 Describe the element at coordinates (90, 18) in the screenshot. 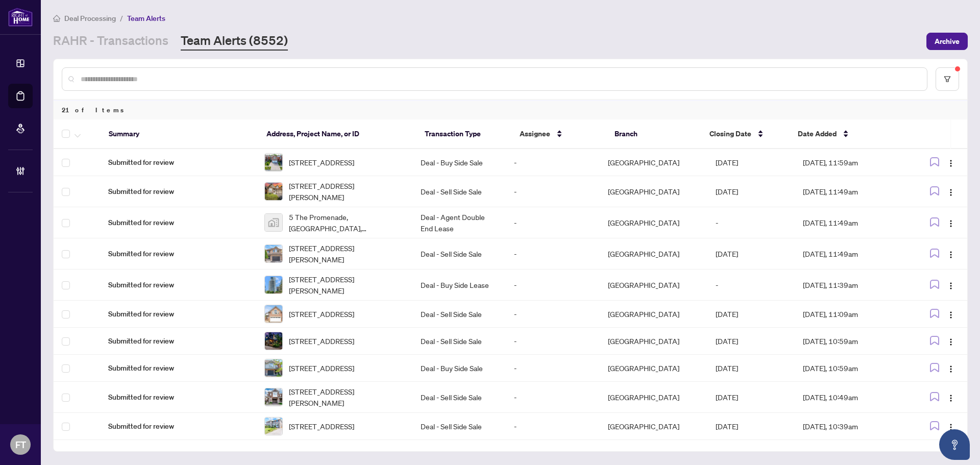

I see `span: Deal Processing` at that location.